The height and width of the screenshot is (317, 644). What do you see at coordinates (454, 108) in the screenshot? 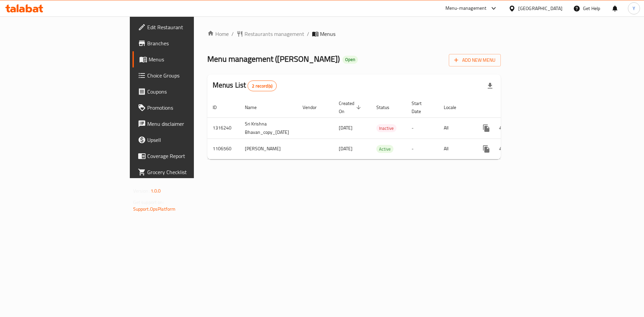
I see `span: Locale` at bounding box center [454, 108].